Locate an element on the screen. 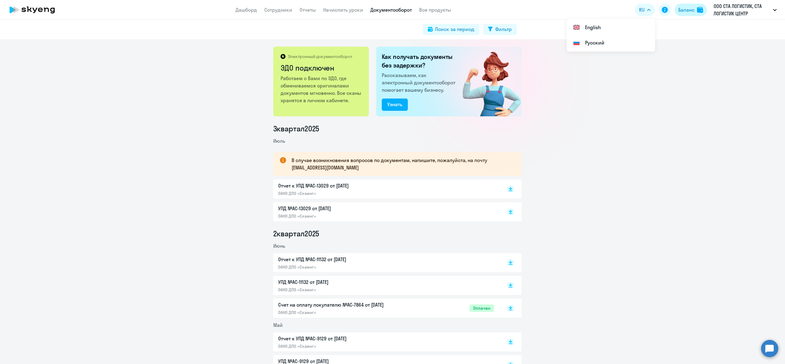  button: ООО СТА ЛОГИСТИК, СТА ЛОГИСТИК ЦЕНТР is located at coordinates (745, 10).